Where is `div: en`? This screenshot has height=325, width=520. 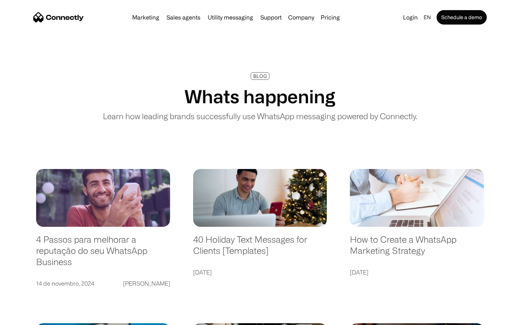
div: en is located at coordinates (427, 17).